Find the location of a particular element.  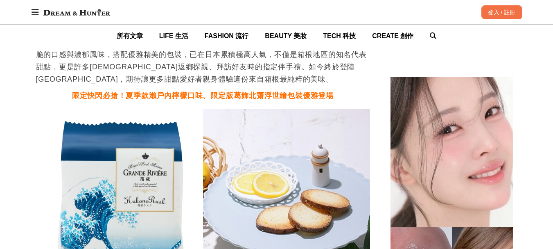

span: BEAUTY 美妝 is located at coordinates (286, 36).